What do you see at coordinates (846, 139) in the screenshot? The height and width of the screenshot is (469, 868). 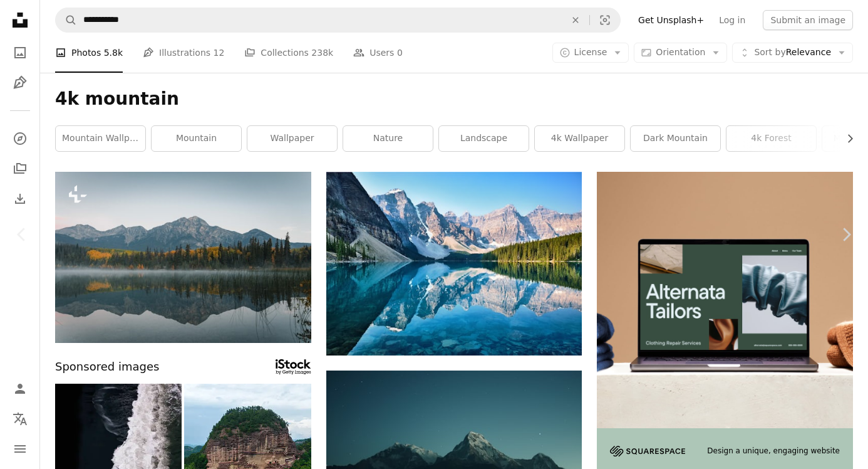 I see `button: scroll list to the right` at bounding box center [846, 139].